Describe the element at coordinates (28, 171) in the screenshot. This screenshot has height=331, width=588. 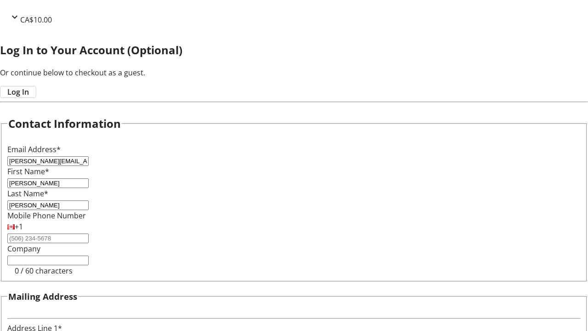
I see `label: First Name*` at that location.